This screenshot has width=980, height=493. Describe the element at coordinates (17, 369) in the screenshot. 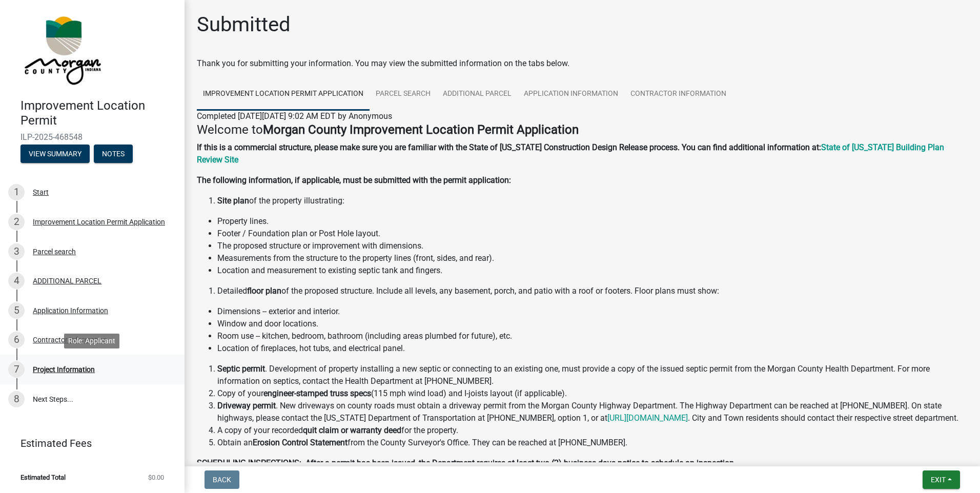

I see `div: 7` at that location.